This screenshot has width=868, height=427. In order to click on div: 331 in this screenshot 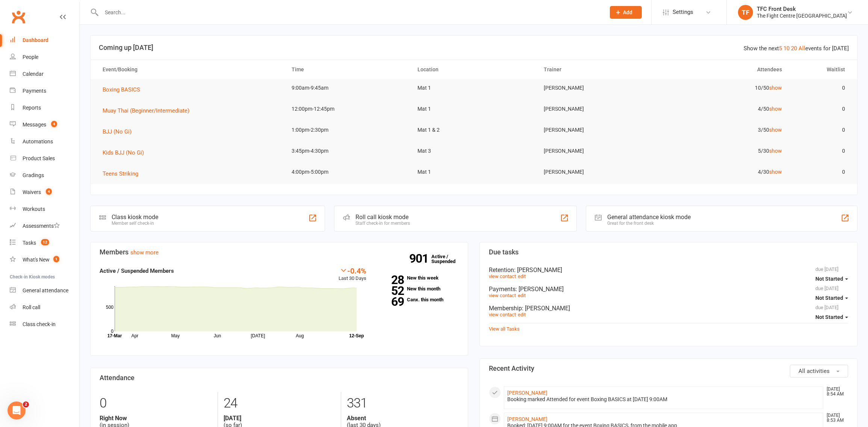, I will do `click(403, 404)`.